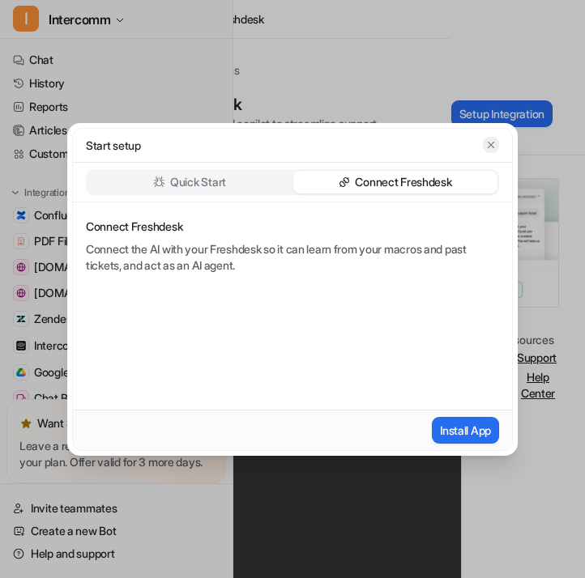 The height and width of the screenshot is (578, 585). What do you see at coordinates (465, 430) in the screenshot?
I see `button: Install App` at bounding box center [465, 430].